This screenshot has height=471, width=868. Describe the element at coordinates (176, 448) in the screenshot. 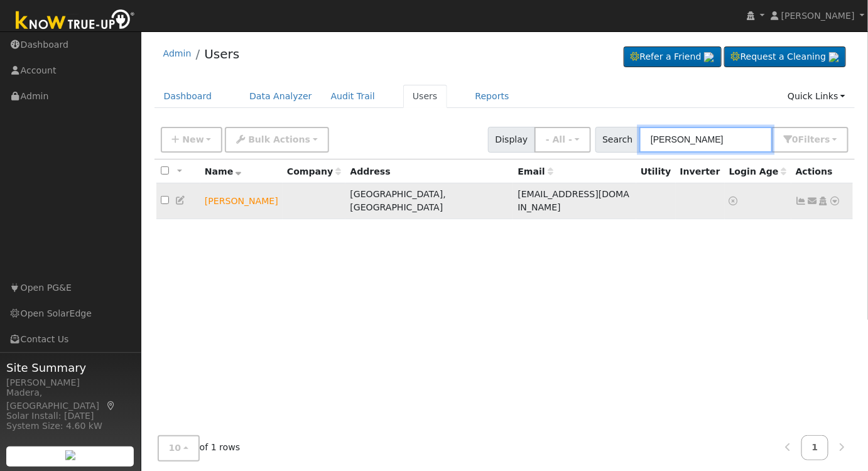

I see `span: 10` at that location.